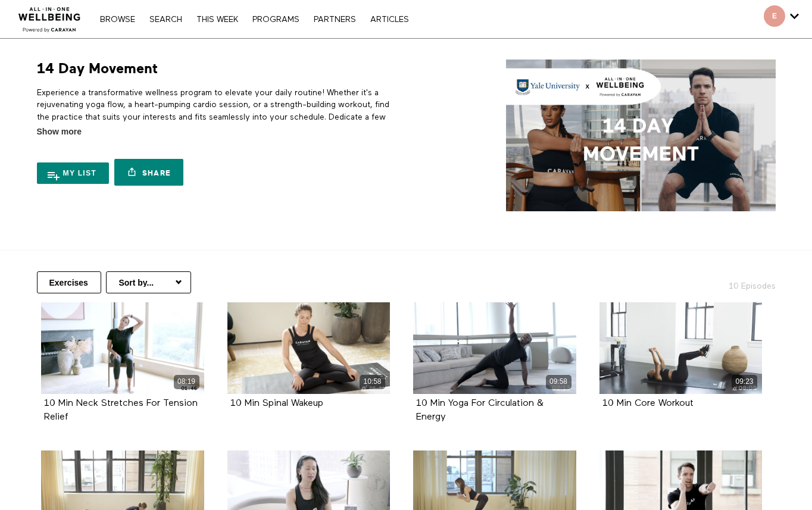  What do you see at coordinates (648, 403) in the screenshot?
I see `a: 10 Min Core Workout` at bounding box center [648, 403].